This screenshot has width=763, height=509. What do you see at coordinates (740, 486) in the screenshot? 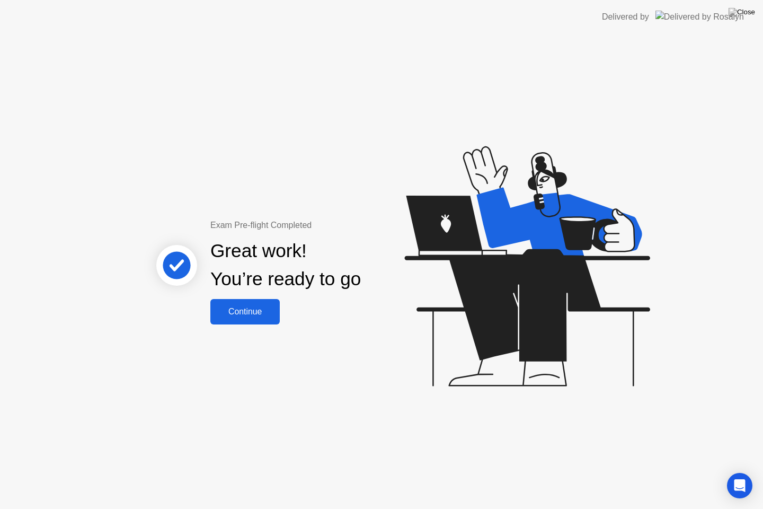
I see `div: Open Intercom Messenger` at bounding box center [740, 486].